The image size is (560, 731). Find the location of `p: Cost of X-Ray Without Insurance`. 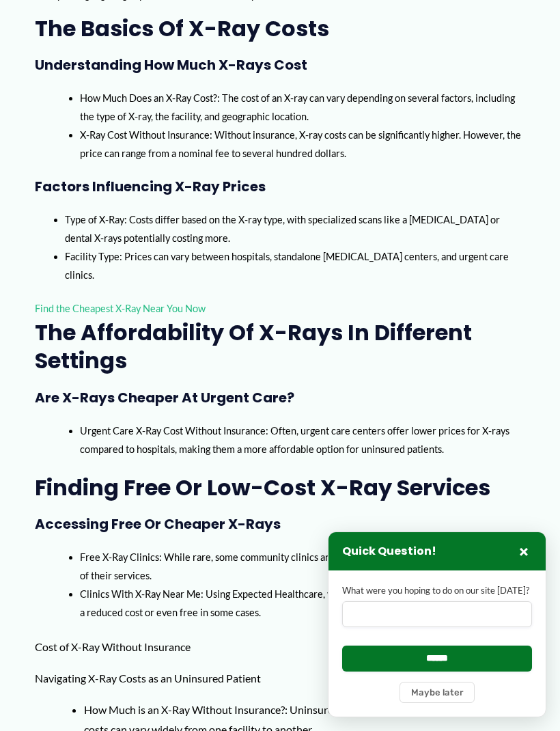

p: Cost of X-Ray Without Insurance is located at coordinates (280, 647).